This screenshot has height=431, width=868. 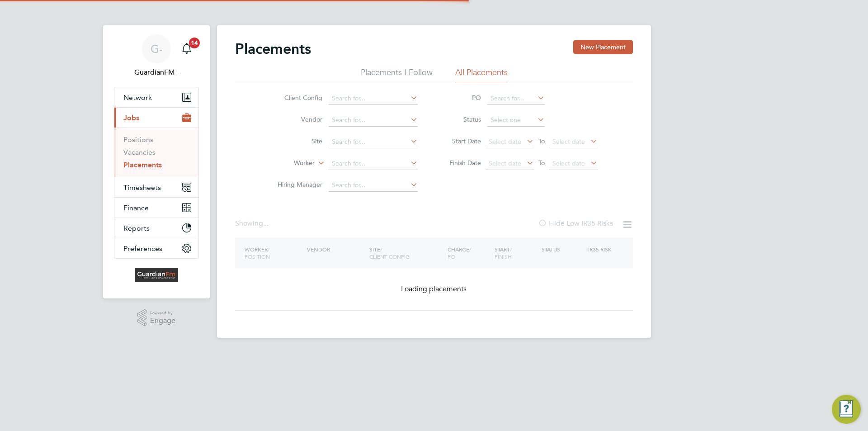 What do you see at coordinates (157, 118) in the screenshot?
I see `button: Jobs` at bounding box center [157, 118].